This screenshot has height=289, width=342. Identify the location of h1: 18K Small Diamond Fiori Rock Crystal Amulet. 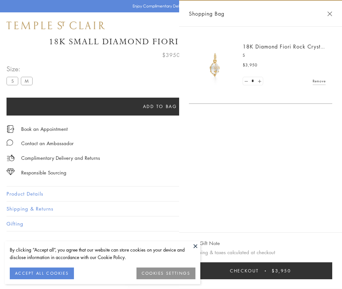
(171, 42).